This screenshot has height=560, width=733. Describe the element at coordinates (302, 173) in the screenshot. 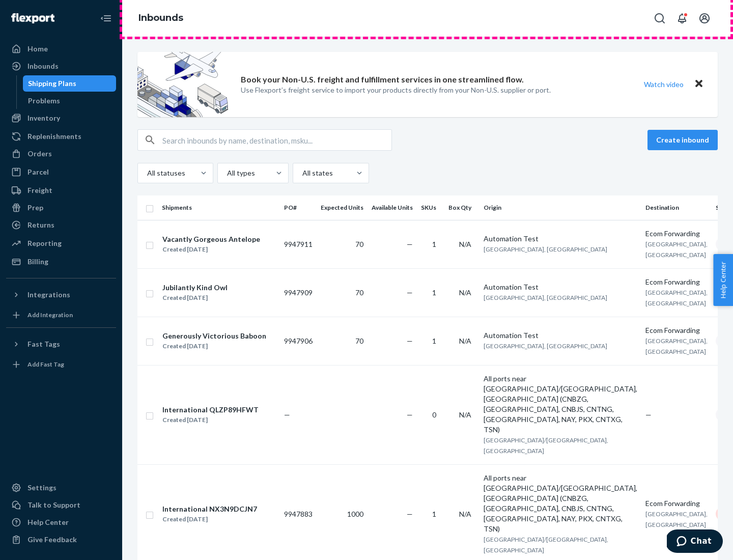

I see `input: All states` at that location.